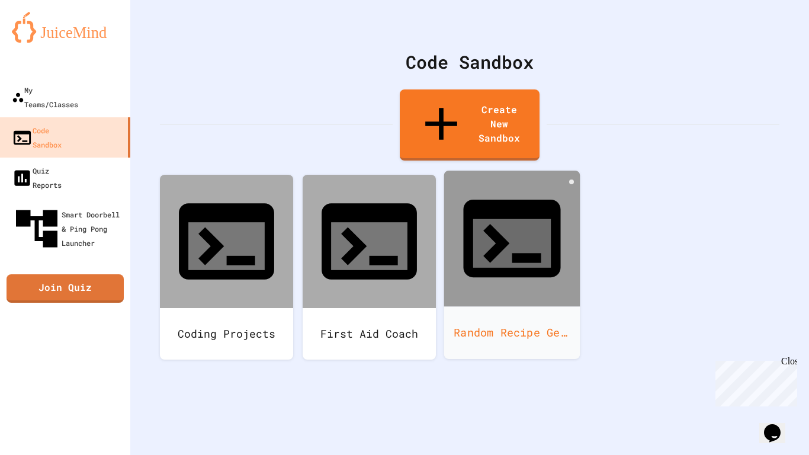 This screenshot has height=455, width=809. What do you see at coordinates (65, 27) in the screenshot?
I see `img: logo-orange.svg` at bounding box center [65, 27].